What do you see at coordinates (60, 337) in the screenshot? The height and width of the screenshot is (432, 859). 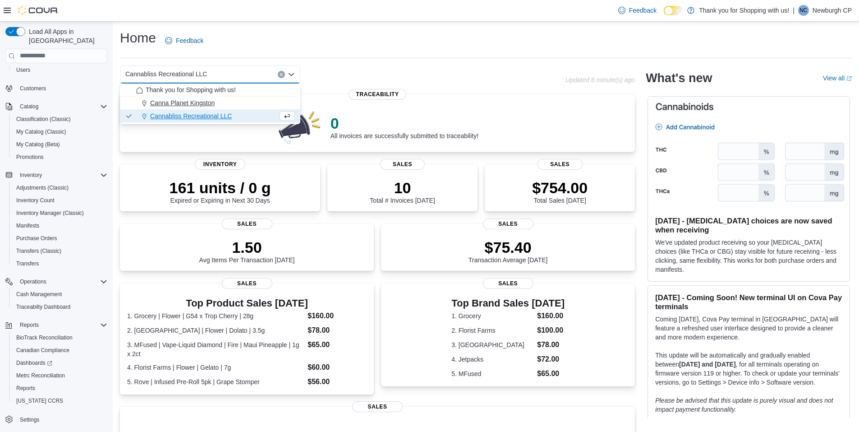 I see `button: BioTrack Reconciliation` at bounding box center [60, 337].